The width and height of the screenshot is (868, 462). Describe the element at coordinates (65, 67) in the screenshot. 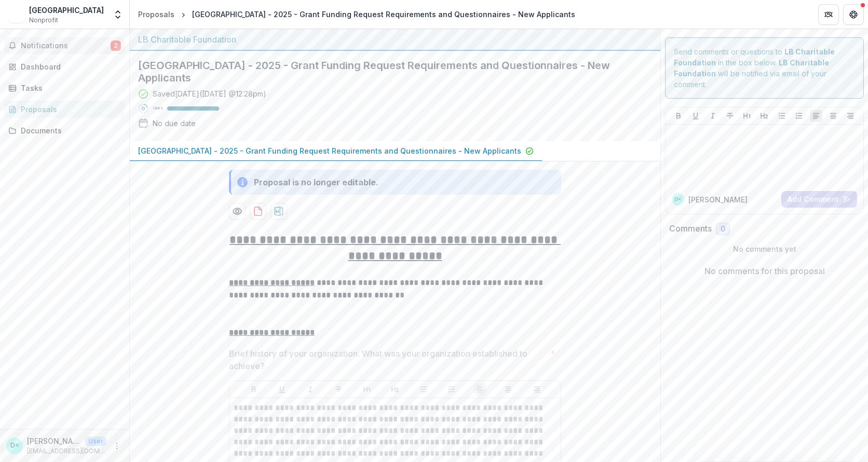

I see `a: Dashboard` at that location.